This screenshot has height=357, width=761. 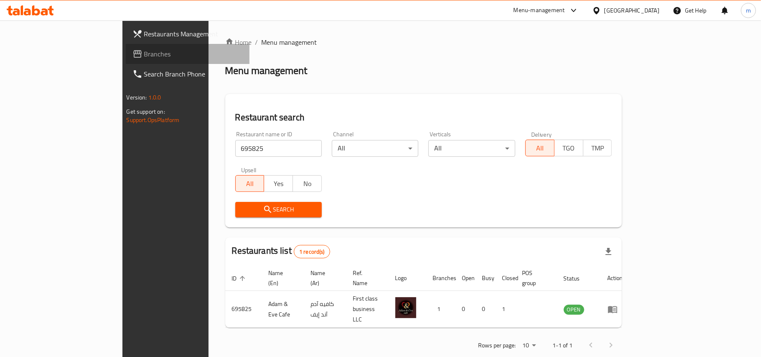 What do you see at coordinates (324, 278) in the screenshot?
I see `span: Name (Ar)` at bounding box center [324, 278].